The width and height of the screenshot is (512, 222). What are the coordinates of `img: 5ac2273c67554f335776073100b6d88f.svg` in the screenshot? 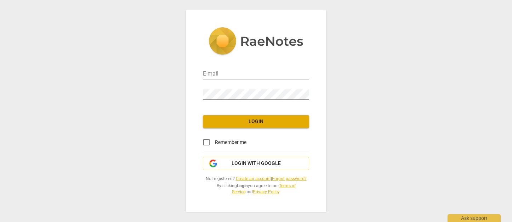 It's located at (256, 42).